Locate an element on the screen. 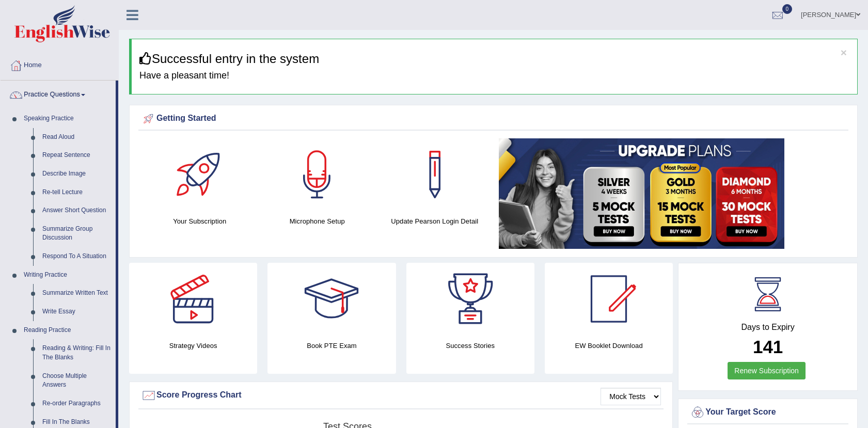 The height and width of the screenshot is (428, 868). h4: Your Subscription is located at coordinates (200, 221).